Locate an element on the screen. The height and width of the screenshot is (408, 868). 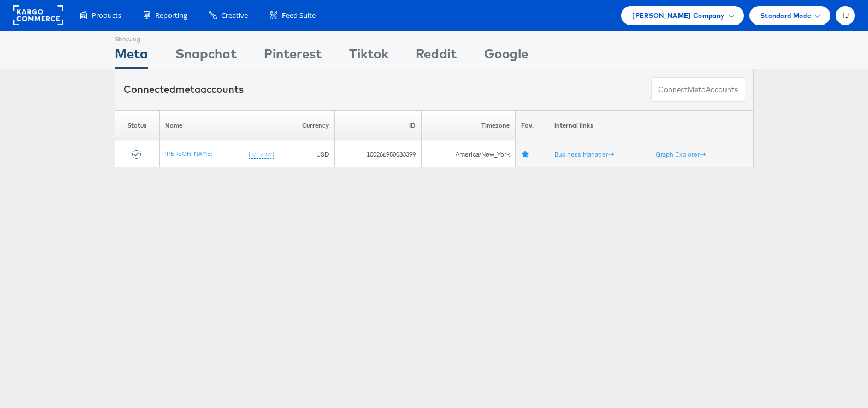
div: Google is located at coordinates (506, 56).